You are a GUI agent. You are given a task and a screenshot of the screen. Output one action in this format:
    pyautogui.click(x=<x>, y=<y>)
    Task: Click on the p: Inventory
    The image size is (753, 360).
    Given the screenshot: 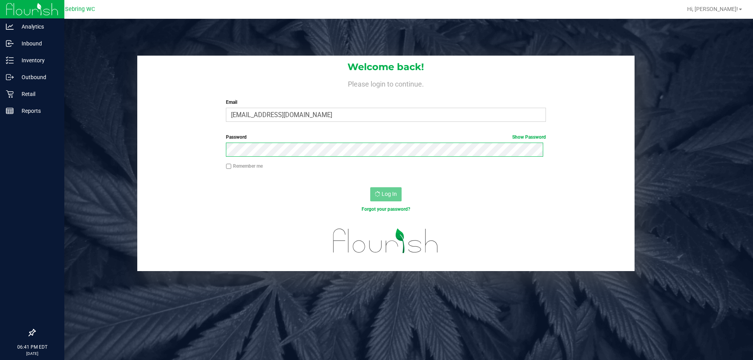 What is the action you would take?
    pyautogui.click(x=37, y=60)
    